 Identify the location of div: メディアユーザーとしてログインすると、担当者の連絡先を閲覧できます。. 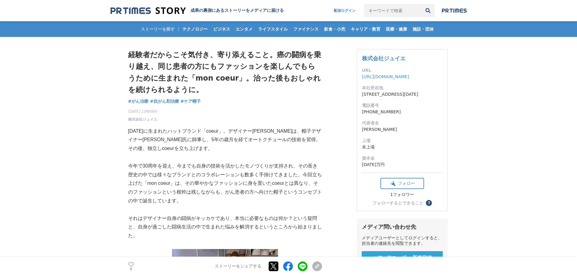
(402, 241).